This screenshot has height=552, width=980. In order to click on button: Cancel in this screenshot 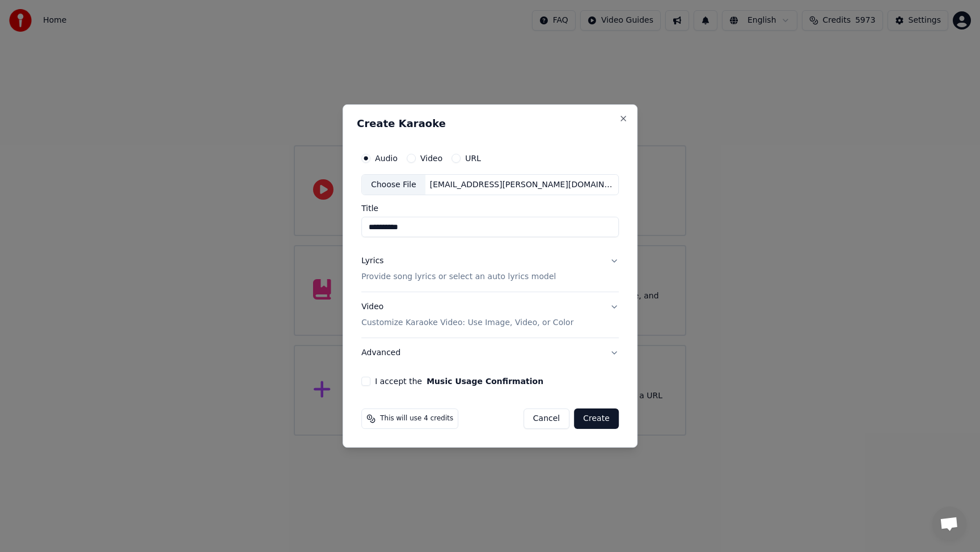, I will do `click(546, 419)`.